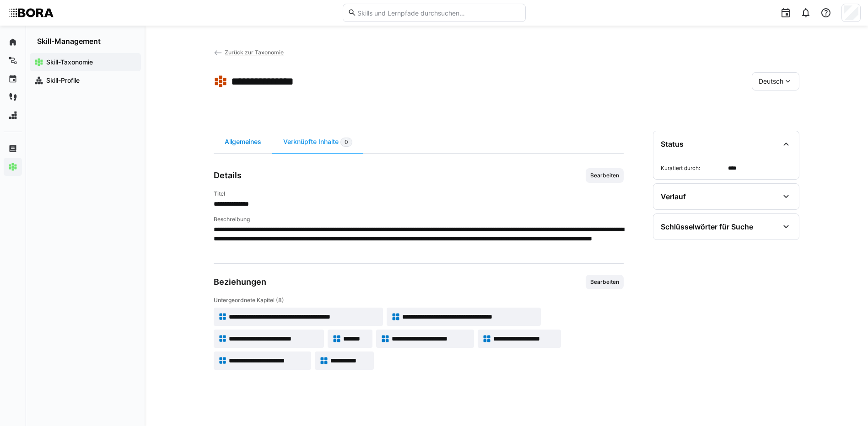 The image size is (868, 426). I want to click on h4: Beschreibung, so click(419, 219).